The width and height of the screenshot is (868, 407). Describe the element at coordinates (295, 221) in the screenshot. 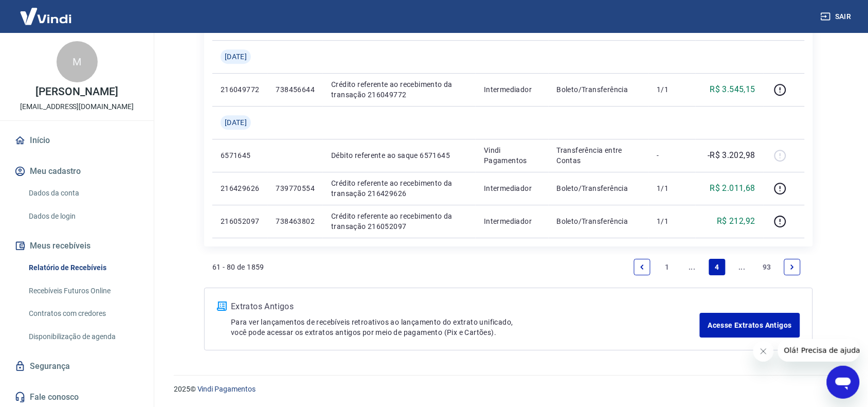

I see `p: 738463802` at that location.